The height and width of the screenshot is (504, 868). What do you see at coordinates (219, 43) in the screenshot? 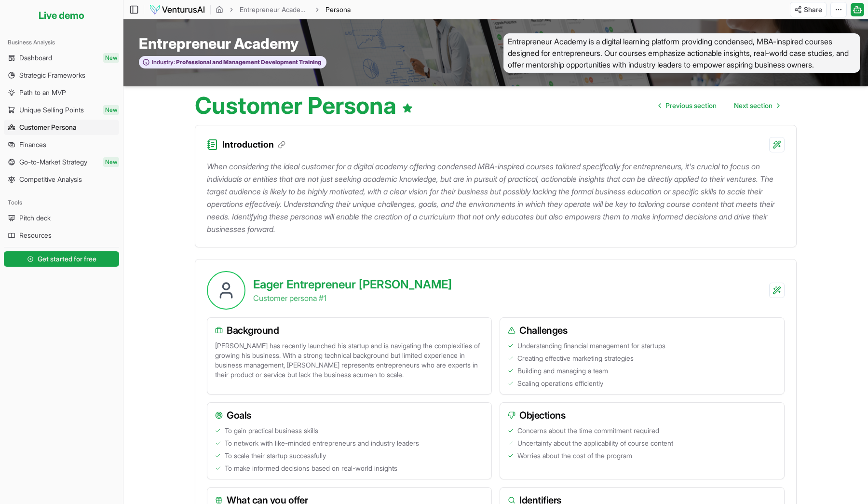
I see `span: Entrepreneur Academy` at bounding box center [219, 43].